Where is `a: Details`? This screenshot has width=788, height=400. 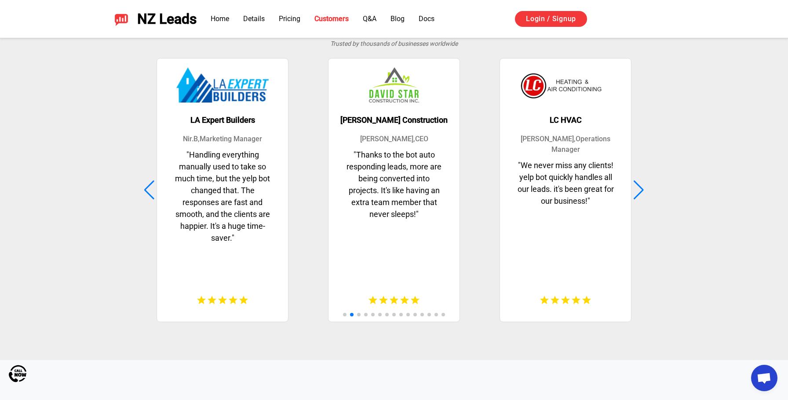 a: Details is located at coordinates (254, 18).